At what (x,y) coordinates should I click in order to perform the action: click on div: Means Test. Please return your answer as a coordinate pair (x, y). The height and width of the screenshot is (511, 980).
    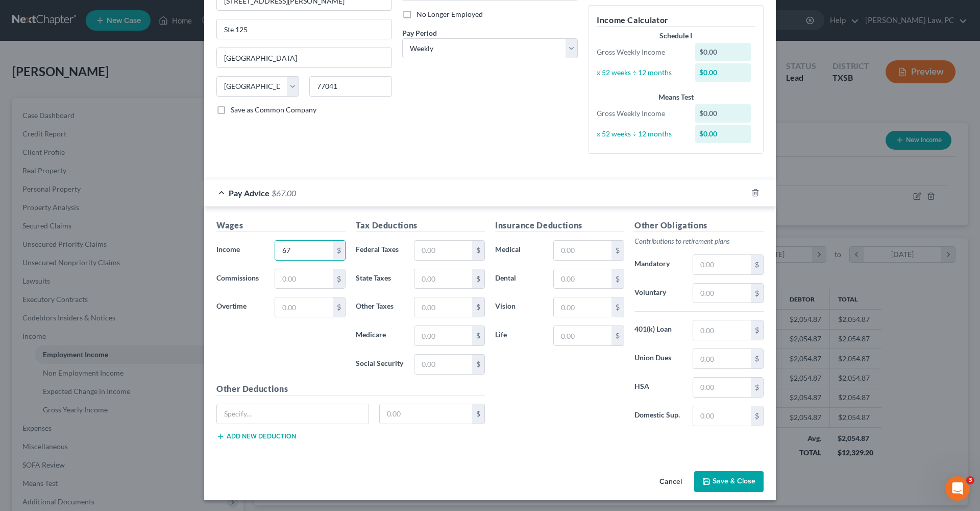
    Looking at the image, I should click on (676, 97).